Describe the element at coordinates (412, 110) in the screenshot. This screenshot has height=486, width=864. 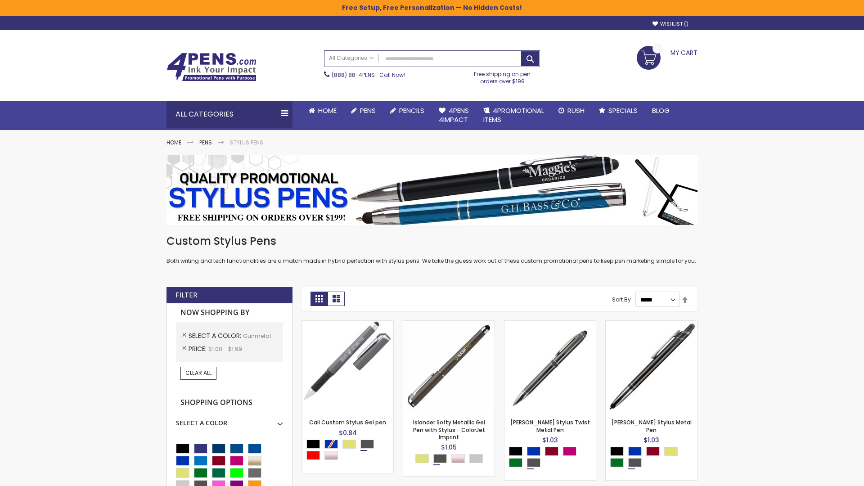
I see `span: Pencils` at that location.